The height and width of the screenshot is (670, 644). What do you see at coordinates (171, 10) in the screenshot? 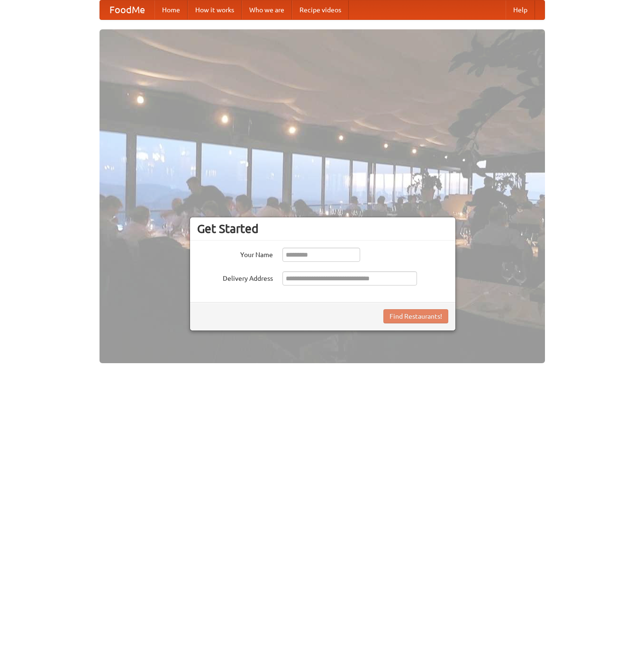
I see `a: Home` at bounding box center [171, 10].